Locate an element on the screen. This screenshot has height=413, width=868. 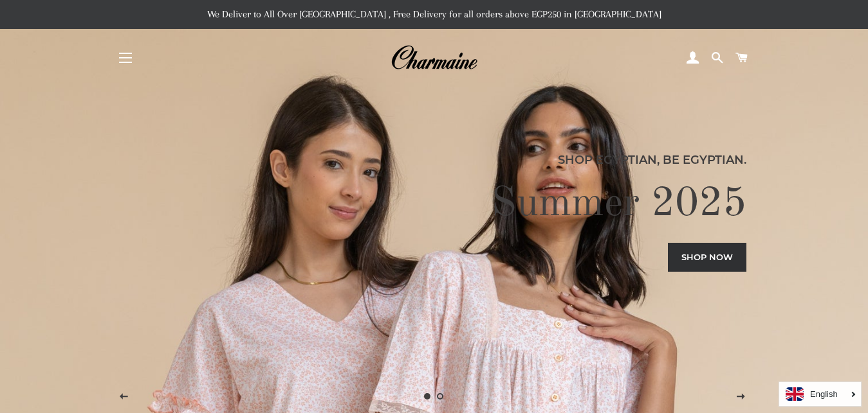
button: Next slide is located at coordinates (741, 397).